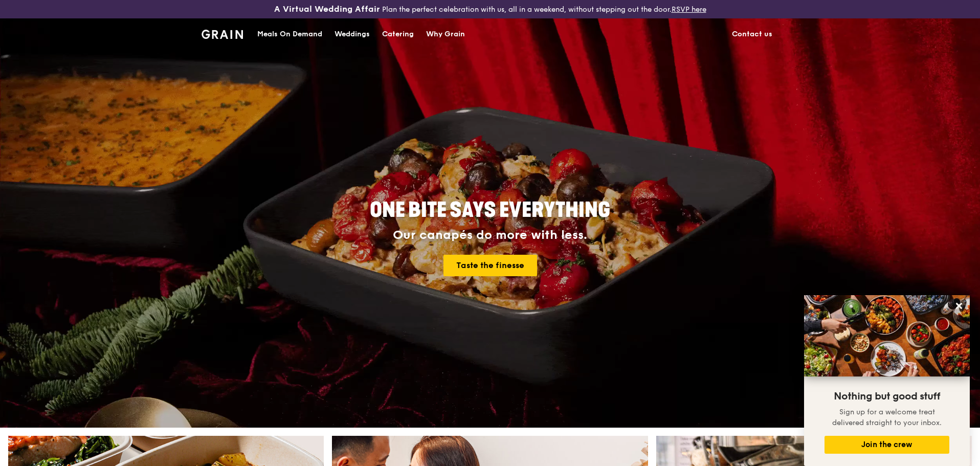 The width and height of the screenshot is (980, 466). What do you see at coordinates (398, 34) in the screenshot?
I see `a: Catering` at bounding box center [398, 34].